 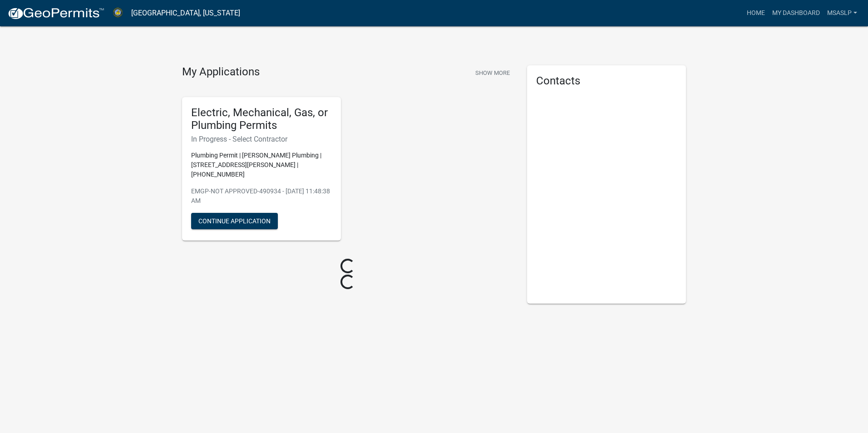 I want to click on h6: In Progress - Select Contractor, so click(x=262, y=139).